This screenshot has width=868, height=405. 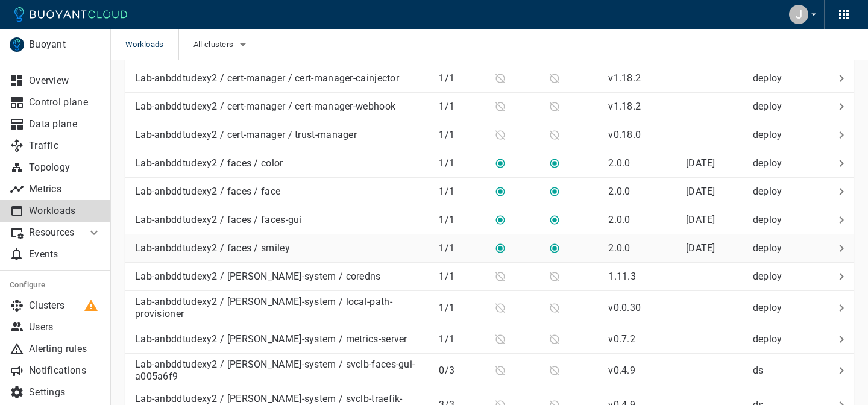 I want to click on p: Lab-anbddtudexy2 / faces / smiley, so click(x=212, y=249).